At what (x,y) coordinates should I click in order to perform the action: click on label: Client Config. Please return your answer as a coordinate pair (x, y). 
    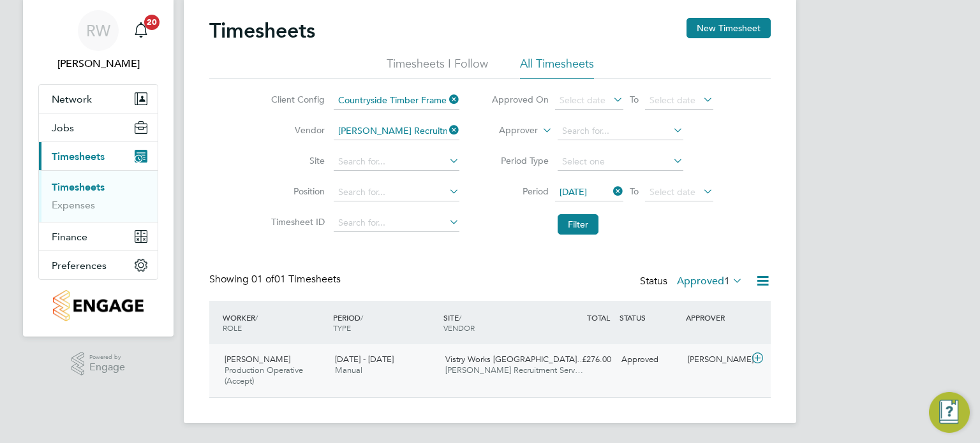
    Looking at the image, I should click on (296, 99).